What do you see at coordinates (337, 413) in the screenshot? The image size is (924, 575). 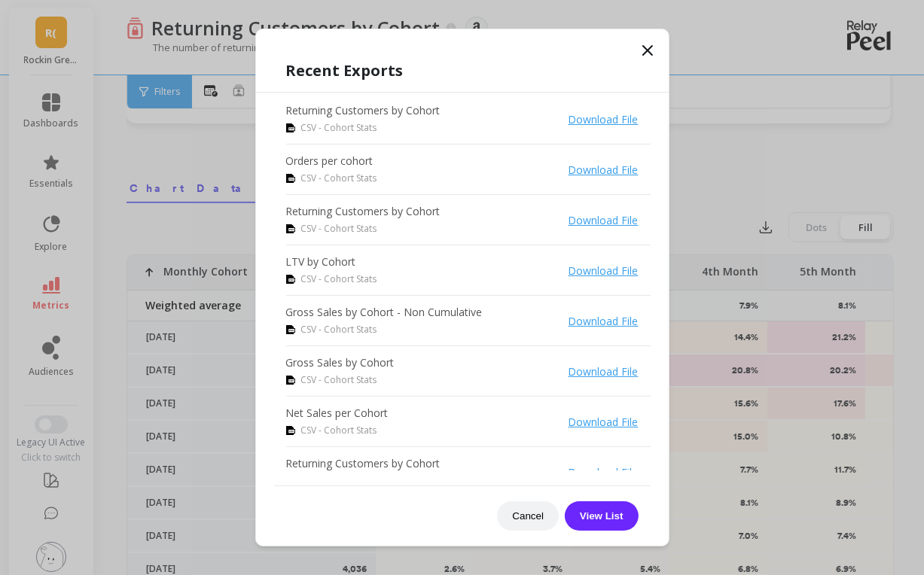 I see `p: Net Sales per Cohort` at bounding box center [337, 413].